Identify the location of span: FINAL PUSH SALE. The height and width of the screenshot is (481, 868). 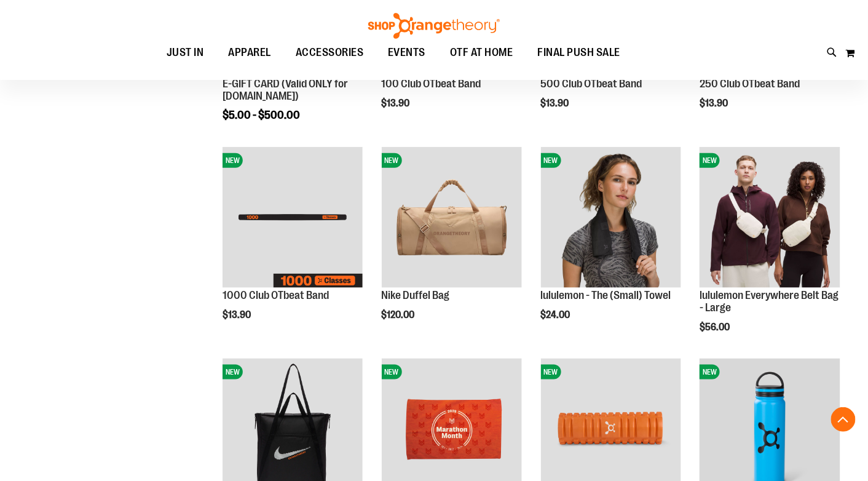
(579, 52).